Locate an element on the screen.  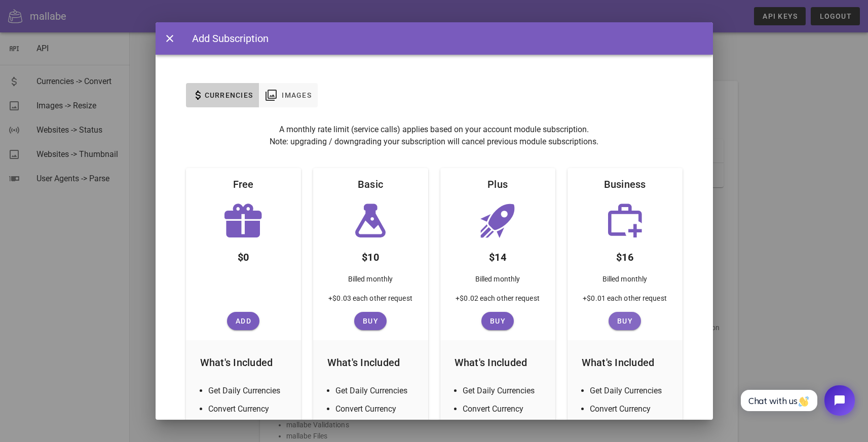
div: $0 is located at coordinates (243, 256).